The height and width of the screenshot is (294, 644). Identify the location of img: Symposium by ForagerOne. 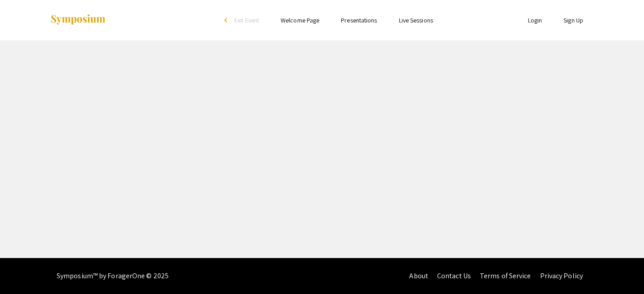
(78, 20).